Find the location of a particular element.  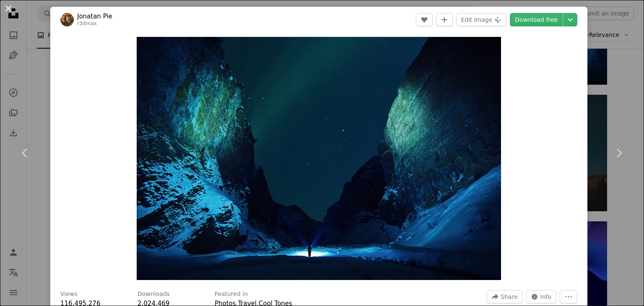

button: Share this image is located at coordinates (504, 297).